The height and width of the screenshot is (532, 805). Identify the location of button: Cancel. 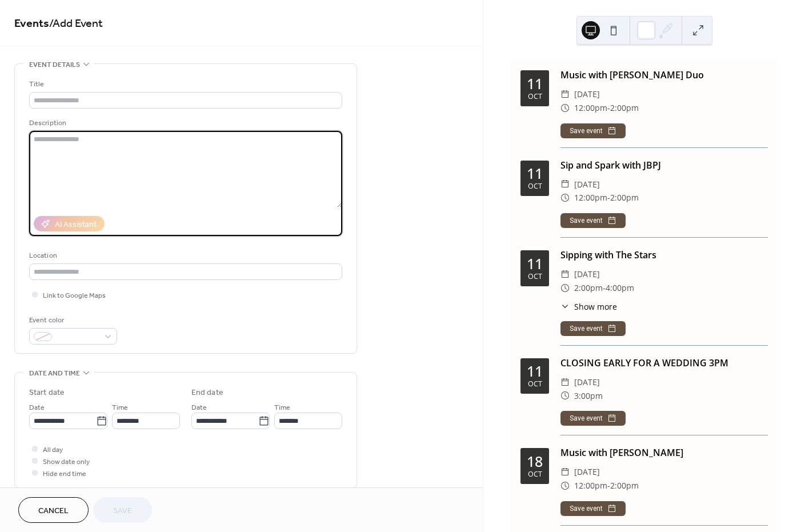
(53, 510).